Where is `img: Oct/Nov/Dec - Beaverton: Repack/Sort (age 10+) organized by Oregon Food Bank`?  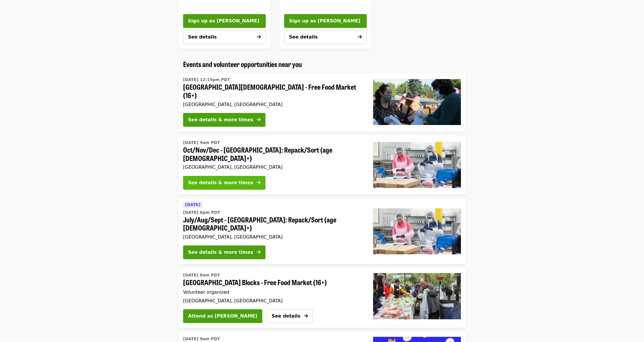
img: Oct/Nov/Dec - Beaverton: Repack/Sort (age 10+) organized by Oregon Food Bank is located at coordinates (417, 165).